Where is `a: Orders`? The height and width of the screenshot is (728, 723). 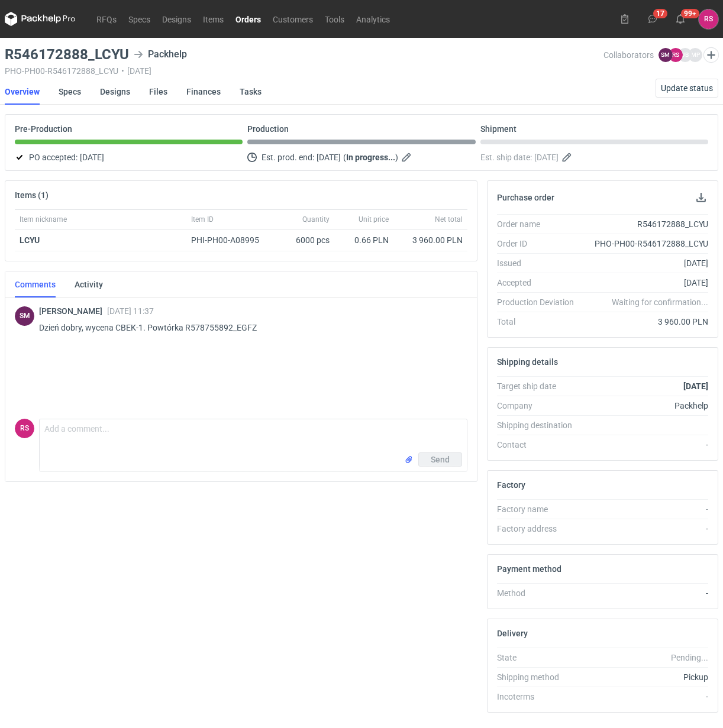 a: Orders is located at coordinates (248, 19).